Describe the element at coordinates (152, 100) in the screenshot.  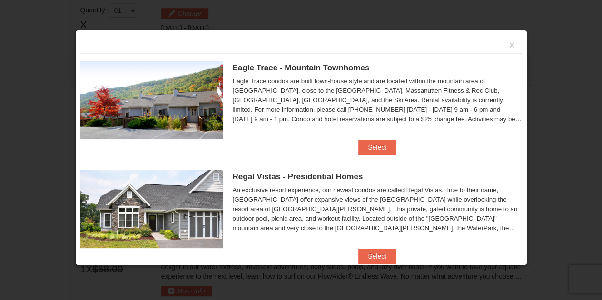
I see `img: 19218983-1-9b289e55.jpg` at that location.